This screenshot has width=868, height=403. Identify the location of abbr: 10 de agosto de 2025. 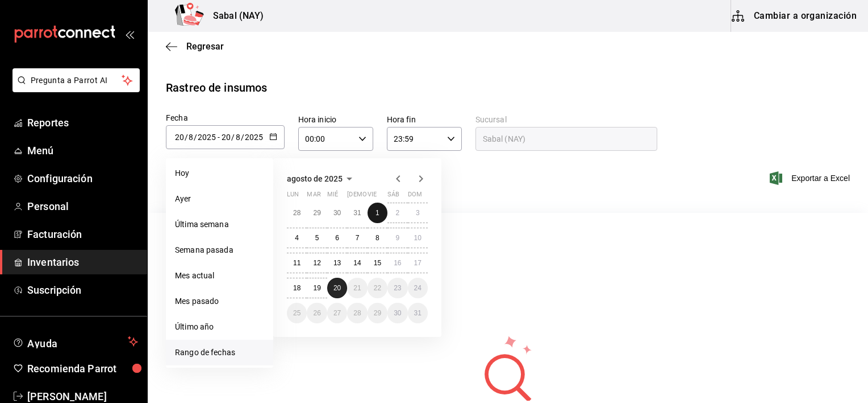
(417, 238).